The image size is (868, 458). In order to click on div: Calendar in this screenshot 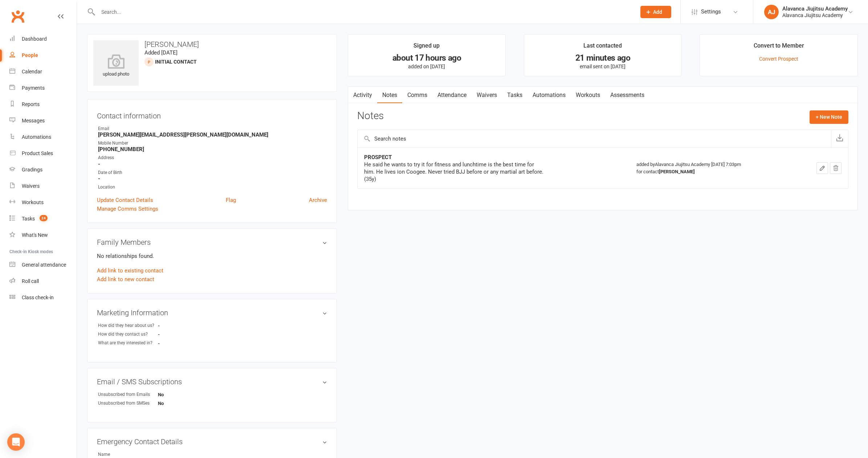, I will do `click(32, 71)`.